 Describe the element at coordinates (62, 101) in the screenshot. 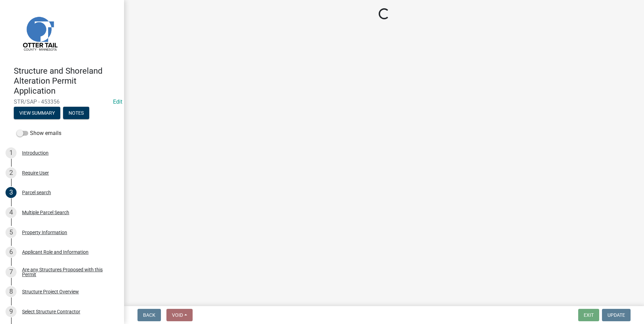

I see `span: STR/SAP - 453356` at that location.